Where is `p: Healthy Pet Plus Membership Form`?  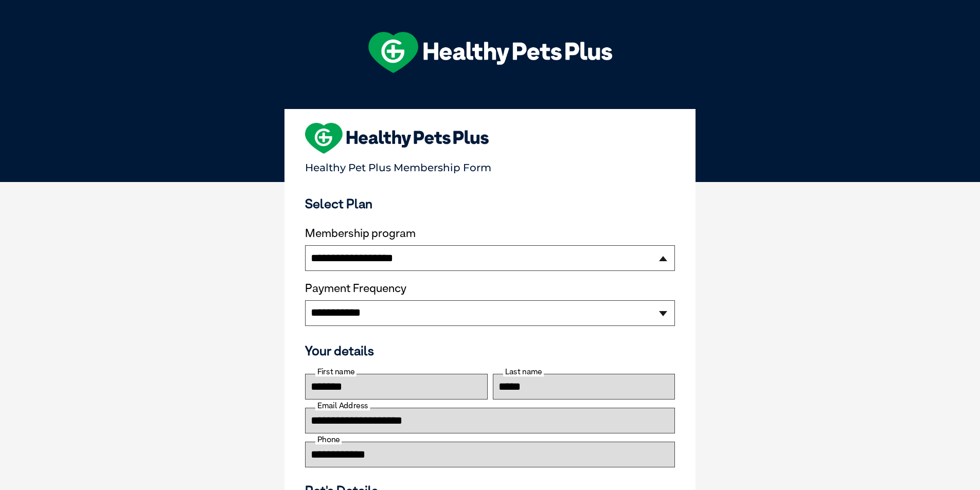 p: Healthy Pet Plus Membership Form is located at coordinates (490, 165).